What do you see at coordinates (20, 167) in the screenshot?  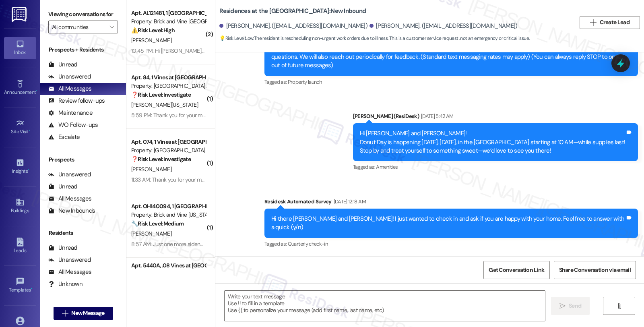 I see `a: Insights •` at bounding box center [20, 167].